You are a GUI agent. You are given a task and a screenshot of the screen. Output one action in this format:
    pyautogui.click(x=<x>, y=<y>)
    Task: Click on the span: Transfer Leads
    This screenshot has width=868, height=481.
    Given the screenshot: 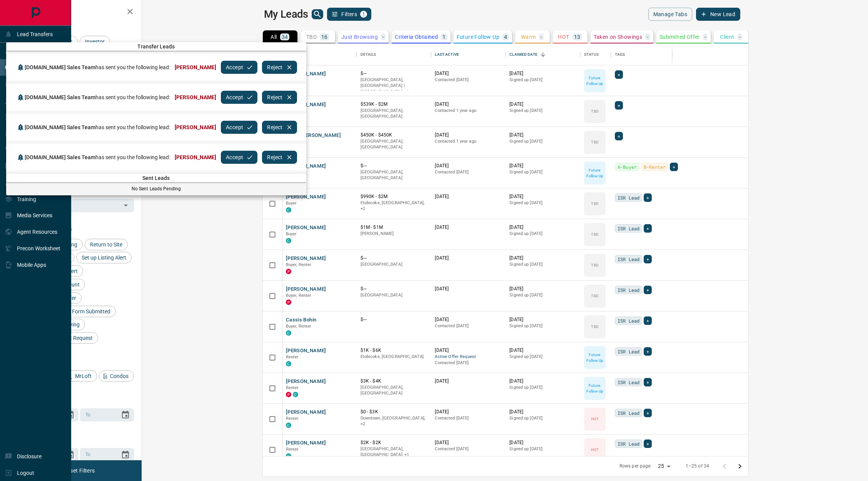 What is the action you would take?
    pyautogui.click(x=156, y=47)
    